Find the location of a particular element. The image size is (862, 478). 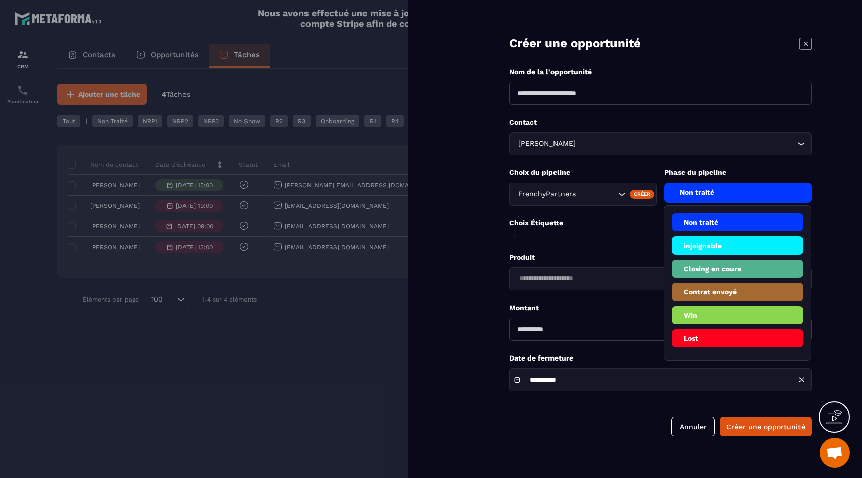

p: Contact is located at coordinates (661, 122).